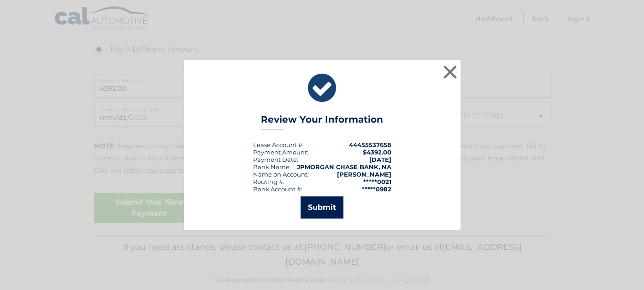 This screenshot has height=290, width=644. I want to click on div: Payment Amount:, so click(281, 152).